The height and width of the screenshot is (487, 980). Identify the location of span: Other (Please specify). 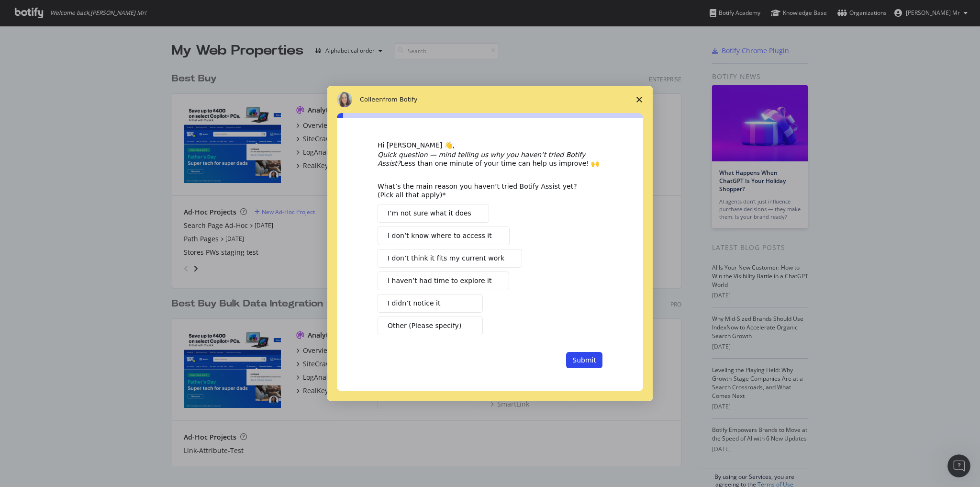
(424, 326).